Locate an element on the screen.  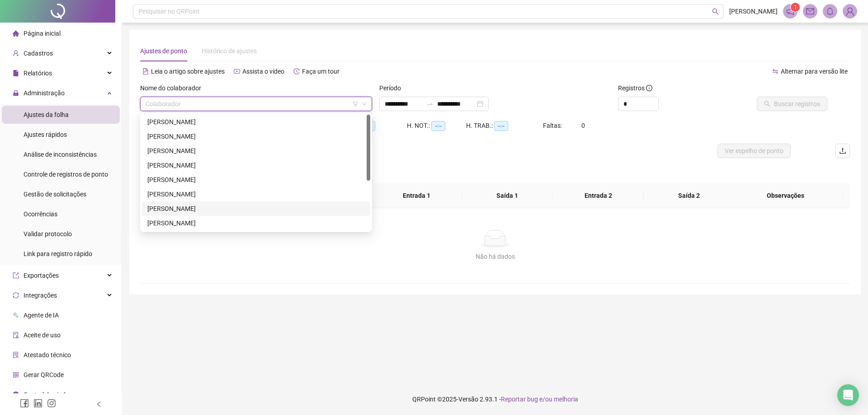
span: file-text is located at coordinates (146, 71).